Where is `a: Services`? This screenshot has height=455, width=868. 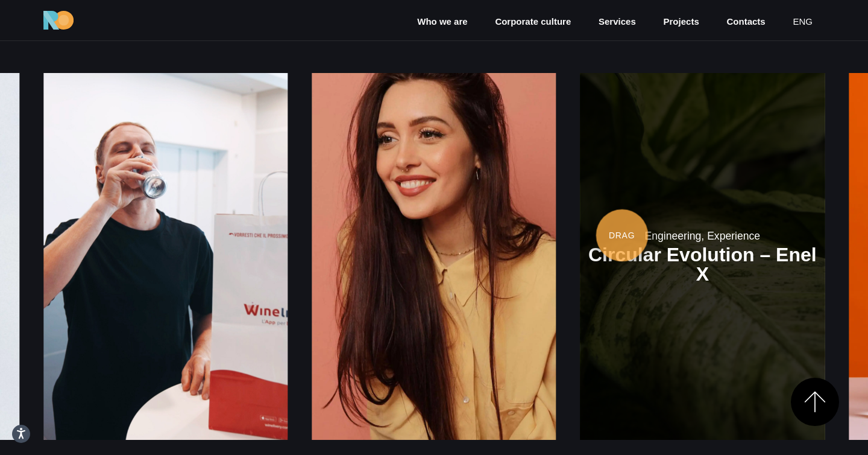
a: Services is located at coordinates (617, 22).